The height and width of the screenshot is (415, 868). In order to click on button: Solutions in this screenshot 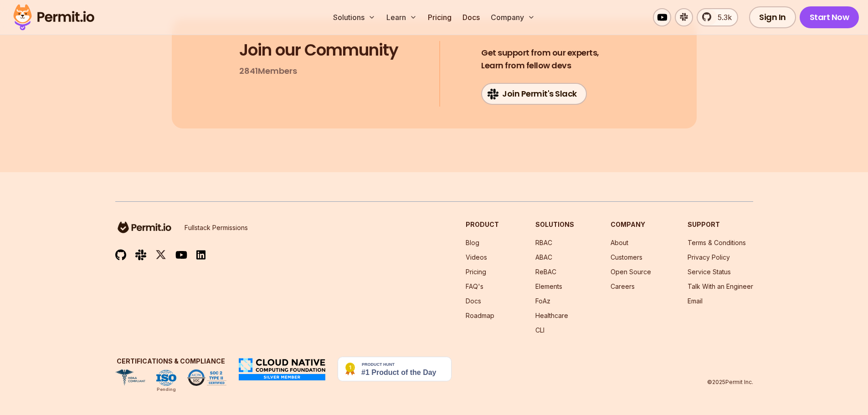, I will do `click(354, 17)`.